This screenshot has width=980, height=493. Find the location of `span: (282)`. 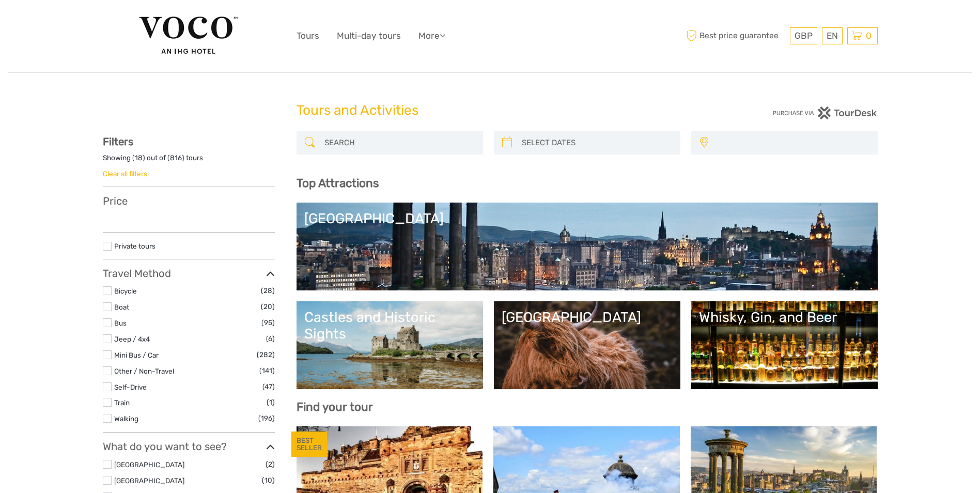

span: (282) is located at coordinates (265, 355).